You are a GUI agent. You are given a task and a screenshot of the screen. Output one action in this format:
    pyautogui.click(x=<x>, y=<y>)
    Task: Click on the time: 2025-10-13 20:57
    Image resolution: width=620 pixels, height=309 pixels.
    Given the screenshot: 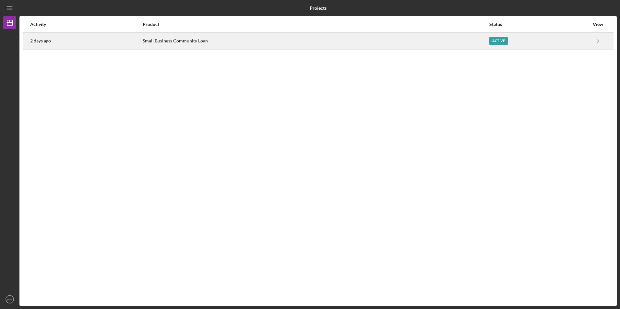 What is the action you would take?
    pyautogui.click(x=41, y=41)
    